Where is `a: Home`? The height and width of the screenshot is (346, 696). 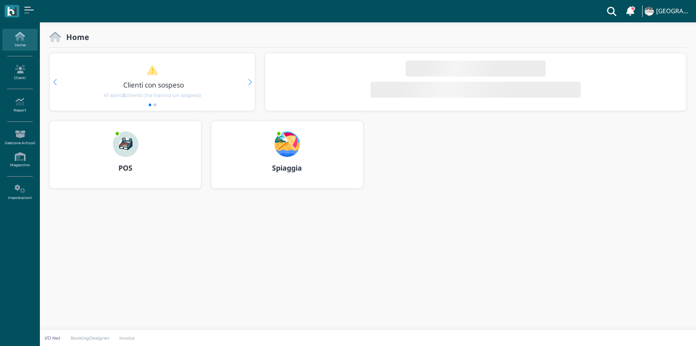
a: Home is located at coordinates (20, 40).